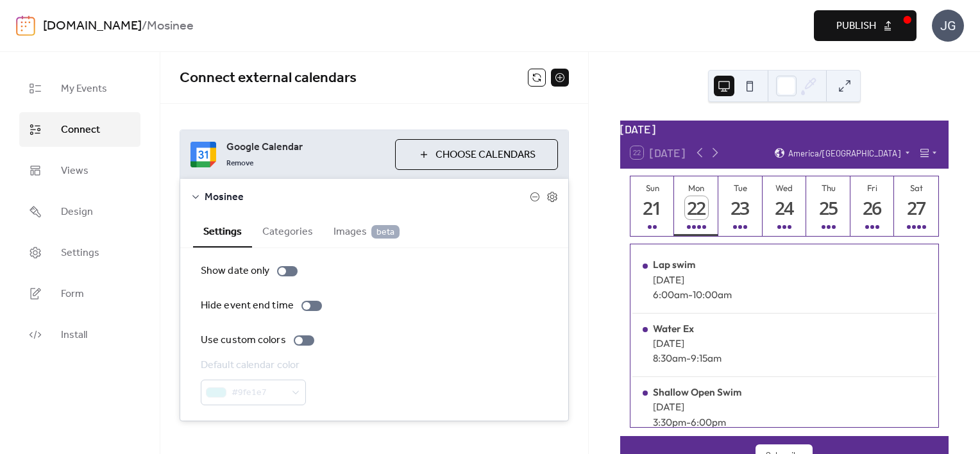 The width and height of the screenshot is (980, 454). I want to click on span: 3:30pm, so click(669, 422).